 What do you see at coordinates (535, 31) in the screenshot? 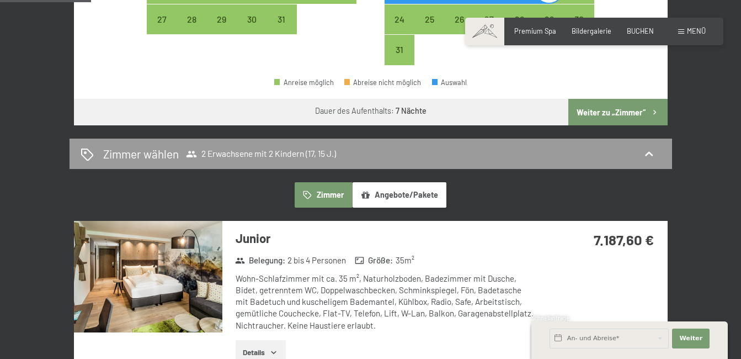
I see `a: Premium Spa` at bounding box center [535, 31].